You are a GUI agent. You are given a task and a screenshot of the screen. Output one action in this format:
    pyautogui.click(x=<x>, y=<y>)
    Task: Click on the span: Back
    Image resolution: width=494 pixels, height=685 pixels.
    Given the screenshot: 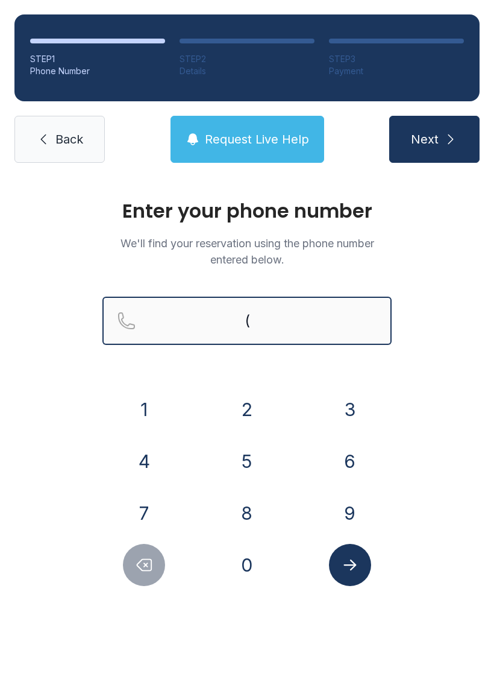 What is the action you would take?
    pyautogui.click(x=69, y=139)
    